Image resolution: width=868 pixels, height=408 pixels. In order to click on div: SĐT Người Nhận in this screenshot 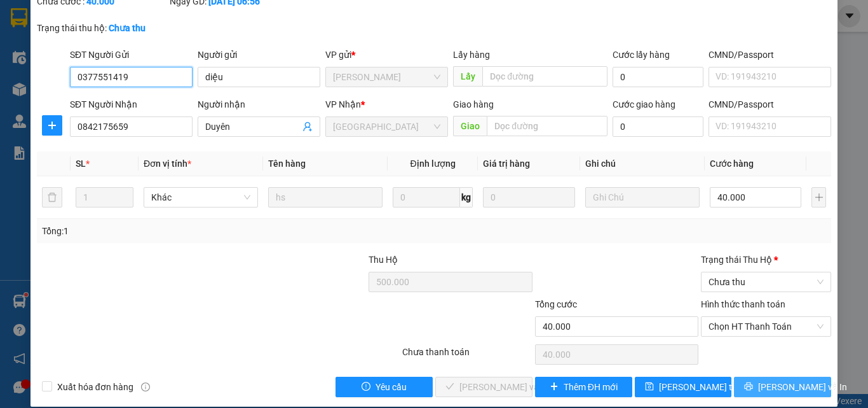, I will do `click(131, 105)`.